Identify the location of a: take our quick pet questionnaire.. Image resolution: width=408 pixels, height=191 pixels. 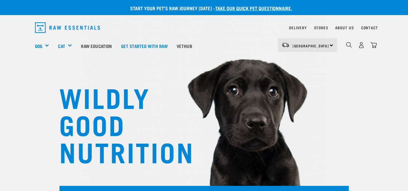
(254, 8).